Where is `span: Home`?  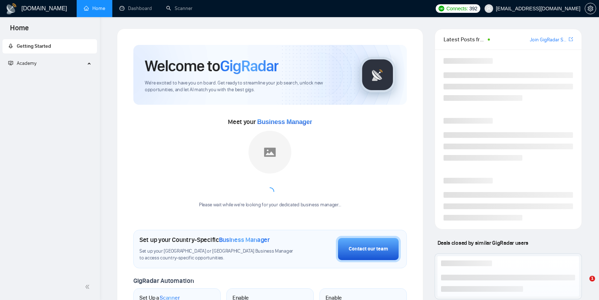
span: Home is located at coordinates (19, 30).